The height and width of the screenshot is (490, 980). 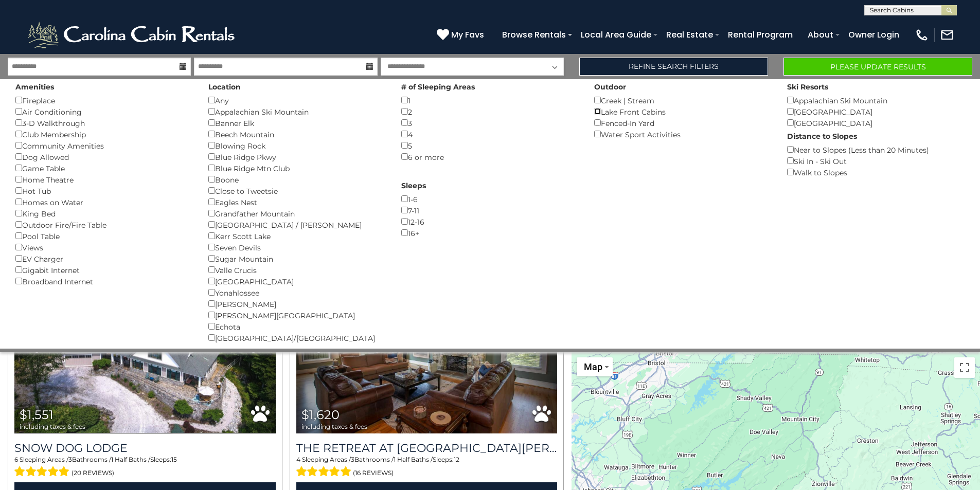 I want to click on div: Air Conditioning, so click(x=104, y=112).